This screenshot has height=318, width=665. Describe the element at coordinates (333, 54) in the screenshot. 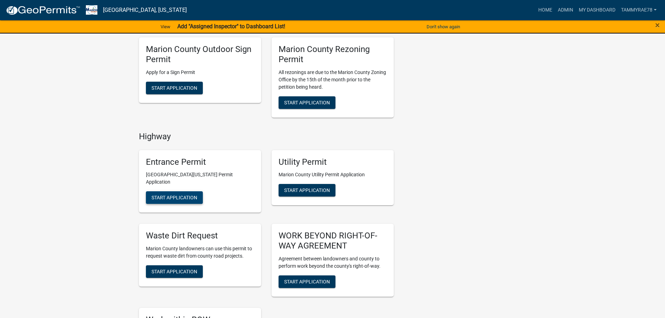

I see `h5: Marion County Rezoning Permit` at that location.